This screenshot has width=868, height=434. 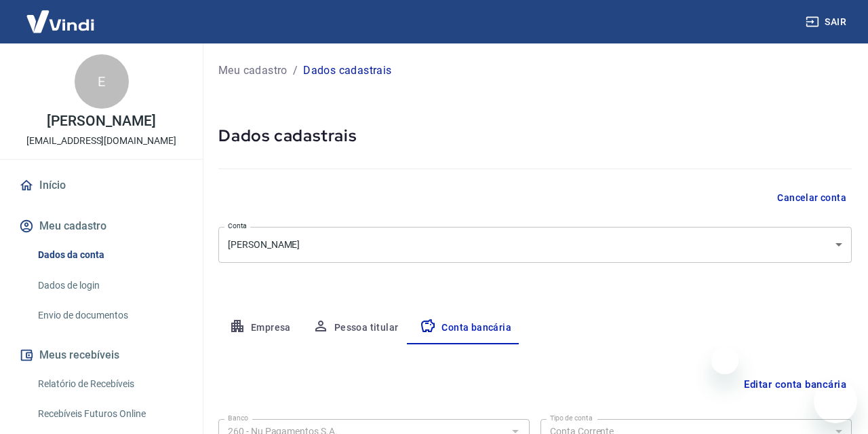 I want to click on button: Sair, so click(x=828, y=22).